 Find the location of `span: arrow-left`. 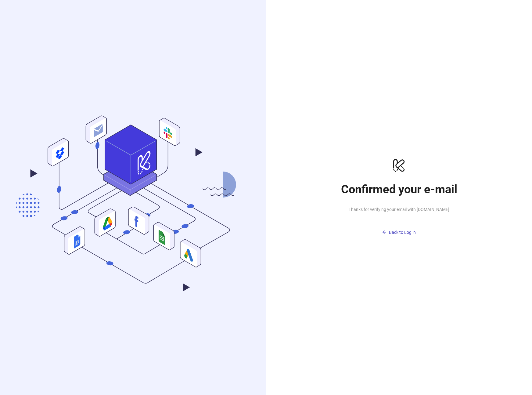

span: arrow-left is located at coordinates (385, 232).